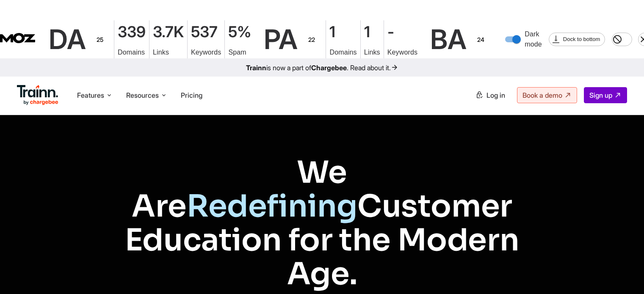 The height and width of the screenshot is (294, 644). What do you see at coordinates (281, 40) in the screenshot?
I see `h1: PA` at bounding box center [281, 40].